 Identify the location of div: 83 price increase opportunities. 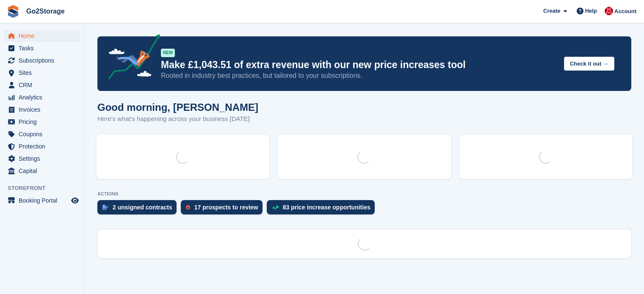
(326, 208).